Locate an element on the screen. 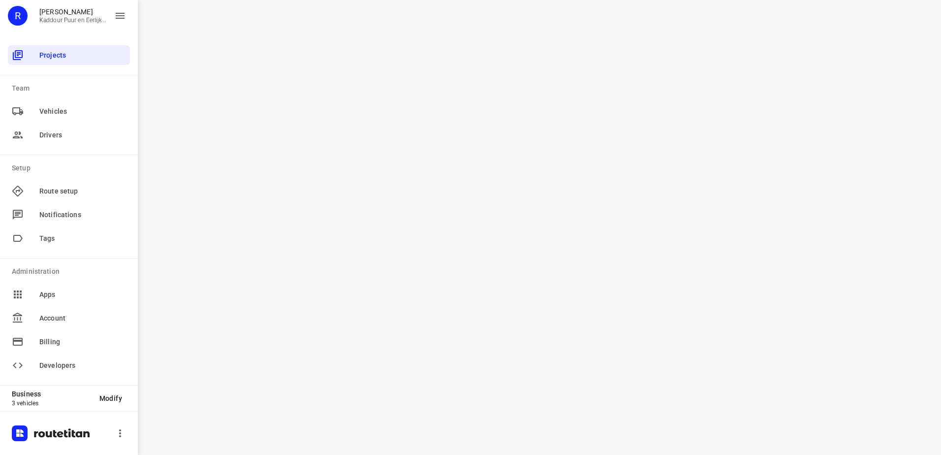  button: Modify is located at coordinates (111, 398).